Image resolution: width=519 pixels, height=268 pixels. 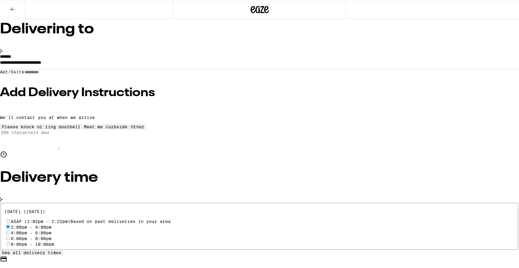 I want to click on span: ASAP (1:02pm - 2:22pm), so click(x=91, y=222).